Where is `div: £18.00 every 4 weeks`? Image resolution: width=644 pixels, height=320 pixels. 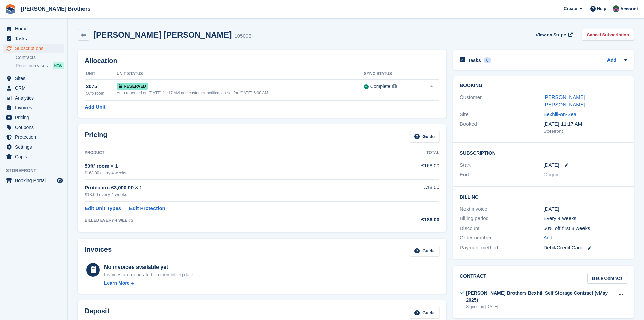 div: £18.00 every 4 weeks is located at coordinates (229, 195).